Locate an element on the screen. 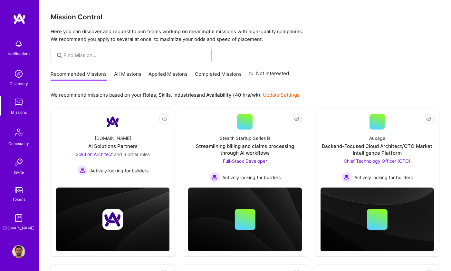 Image resolution: width=451 pixels, height=271 pixels. a: Applied Missions is located at coordinates (168, 76).